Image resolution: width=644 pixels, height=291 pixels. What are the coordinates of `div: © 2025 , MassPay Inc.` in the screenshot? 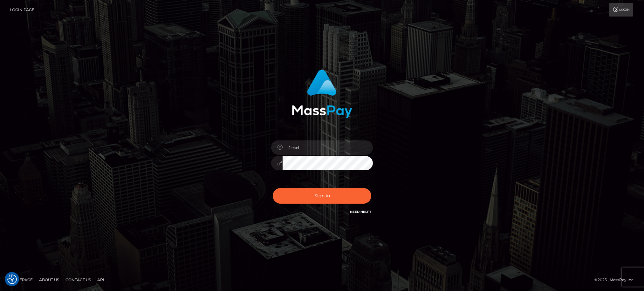 It's located at (617, 280).